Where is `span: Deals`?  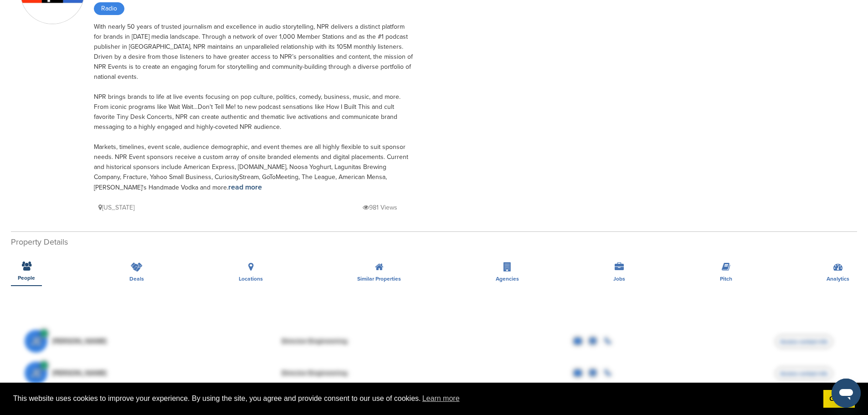 span: Deals is located at coordinates (137, 278).